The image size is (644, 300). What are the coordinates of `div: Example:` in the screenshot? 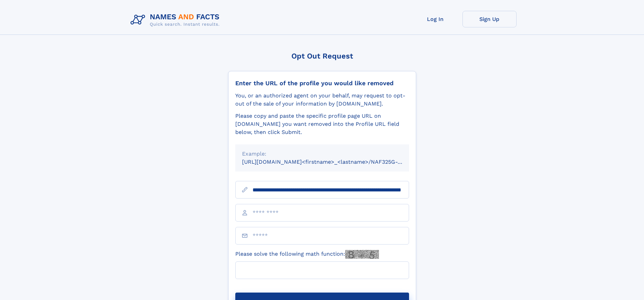 It's located at (322, 154).